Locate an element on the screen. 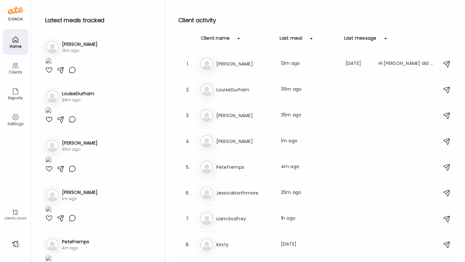 This screenshot has height=262, width=465. div: Last meal is located at coordinates (291, 40).